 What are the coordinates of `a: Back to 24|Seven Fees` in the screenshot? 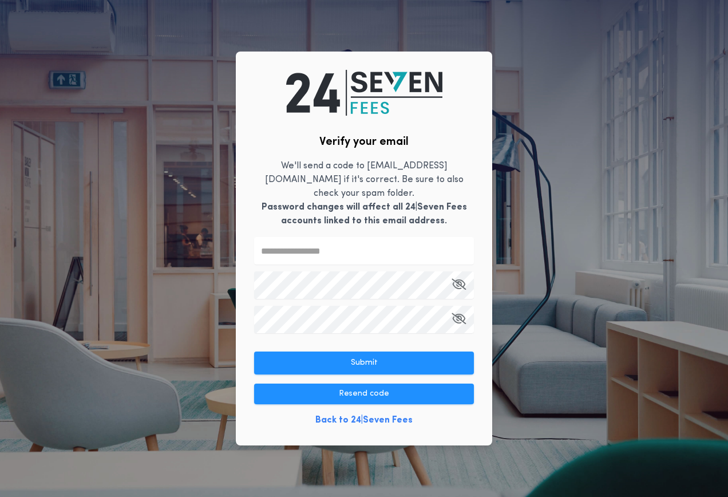 It's located at (364, 420).